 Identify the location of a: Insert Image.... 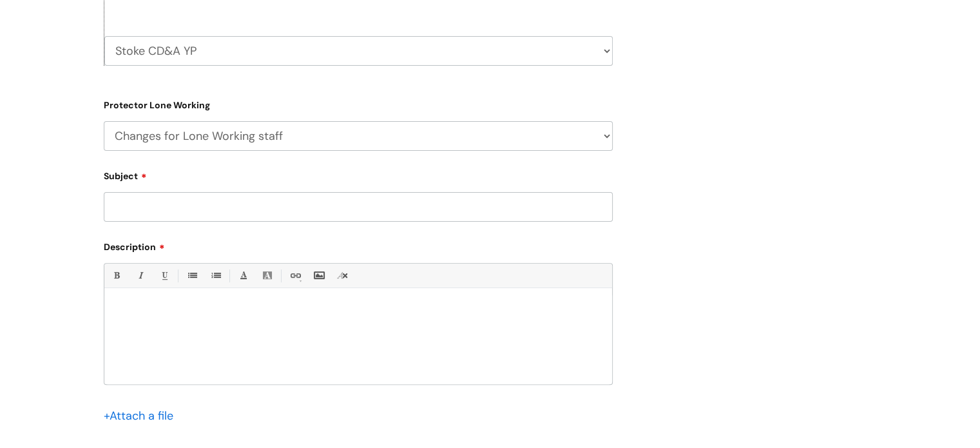
(318, 275).